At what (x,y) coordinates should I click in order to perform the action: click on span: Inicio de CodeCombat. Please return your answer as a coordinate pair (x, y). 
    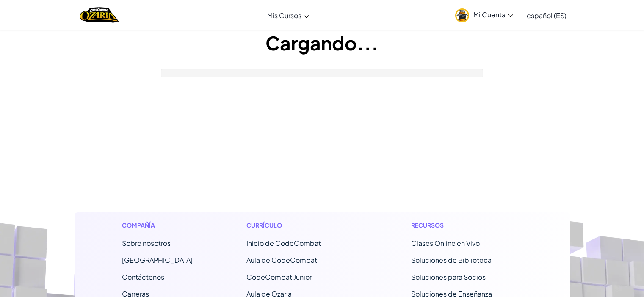
    Looking at the image, I should click on (284, 243).